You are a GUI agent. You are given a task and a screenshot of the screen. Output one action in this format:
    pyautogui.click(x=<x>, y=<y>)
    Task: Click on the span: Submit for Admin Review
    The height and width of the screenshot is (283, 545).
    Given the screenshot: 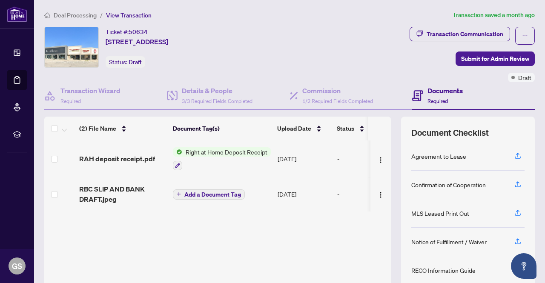 What is the action you would take?
    pyautogui.click(x=496, y=59)
    